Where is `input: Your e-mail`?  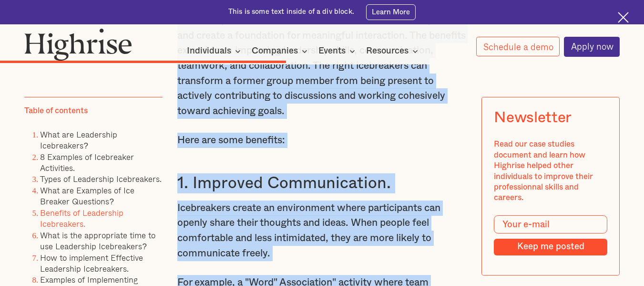 input: Your e-mail is located at coordinates (551, 224).